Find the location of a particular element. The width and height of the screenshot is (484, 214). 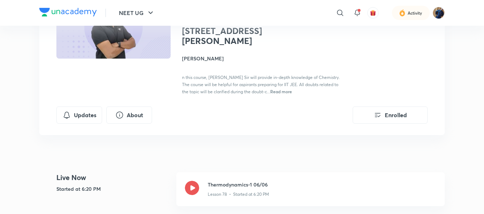

img: Sudipto roy is located at coordinates (439, 13).